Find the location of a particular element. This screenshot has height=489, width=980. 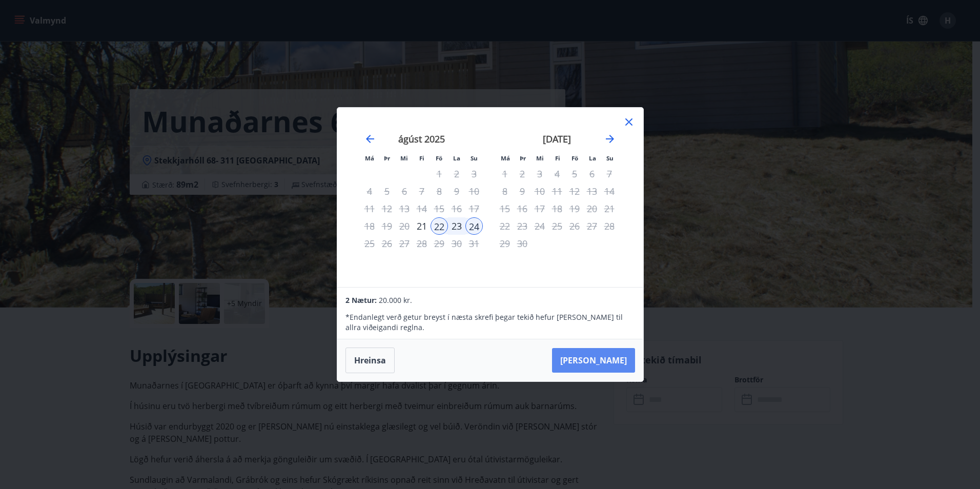

td: Not available. fimmtudagur, 14. ágúst 2025 is located at coordinates (422, 209).